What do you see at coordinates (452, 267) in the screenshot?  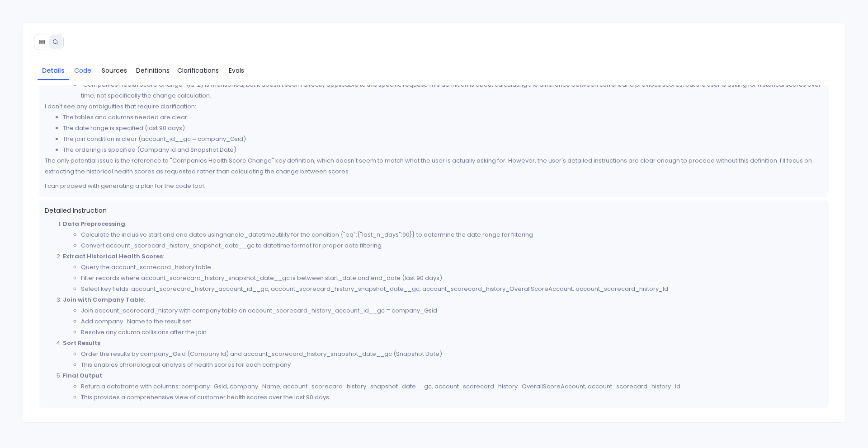 I see `li: Query the account_scorecard_history table` at bounding box center [452, 267].